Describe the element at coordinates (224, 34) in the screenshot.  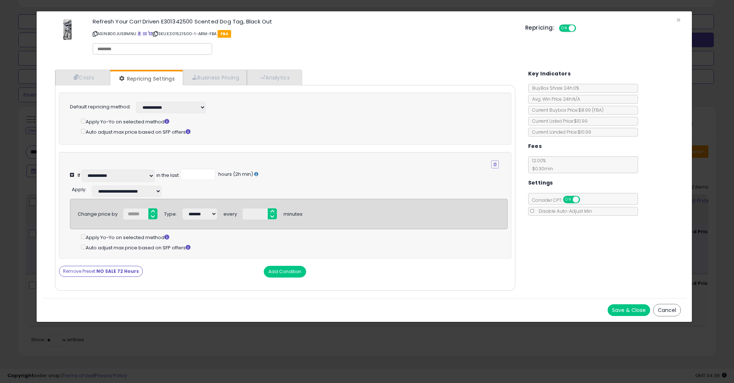
I see `span: FBA` at that location.